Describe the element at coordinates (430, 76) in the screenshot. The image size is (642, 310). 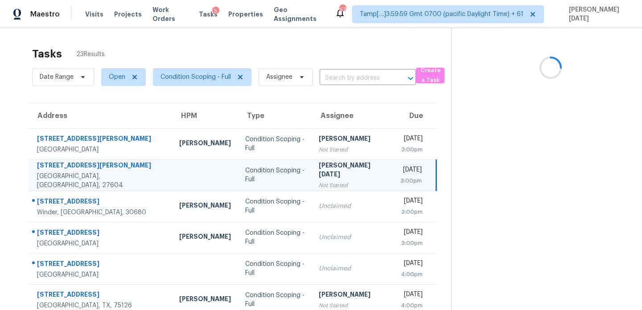
I see `span: Create a Task` at that location.